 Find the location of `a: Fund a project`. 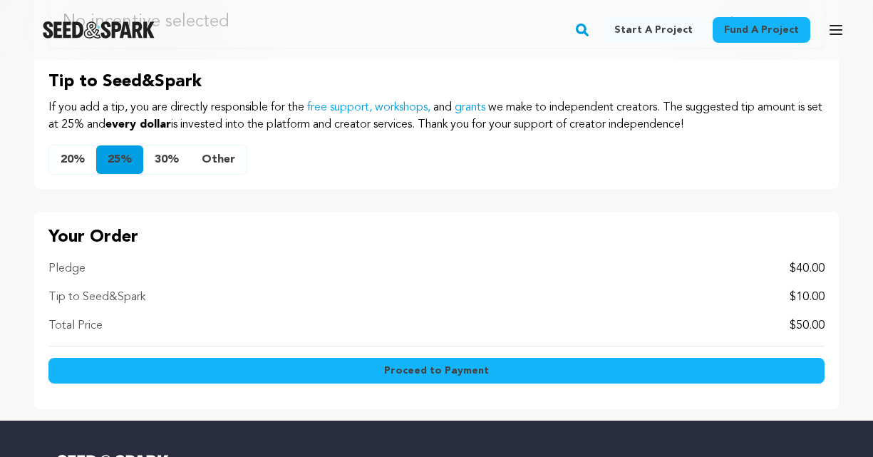

a: Fund a project is located at coordinates (761, 30).